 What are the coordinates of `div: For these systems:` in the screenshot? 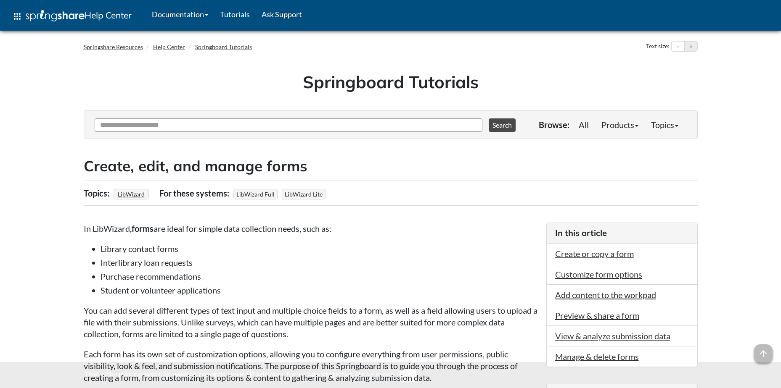 It's located at (195, 193).